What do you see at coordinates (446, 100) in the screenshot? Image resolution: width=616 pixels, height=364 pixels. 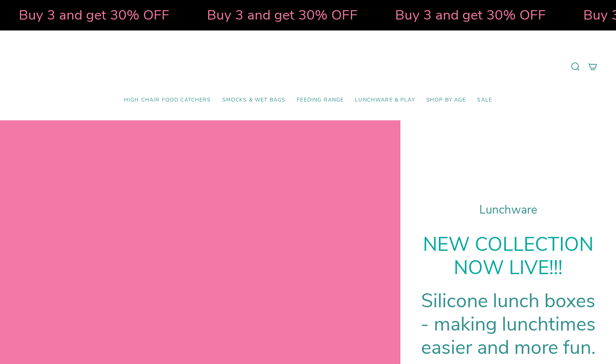 I see `span: Shop by Age` at bounding box center [446, 100].